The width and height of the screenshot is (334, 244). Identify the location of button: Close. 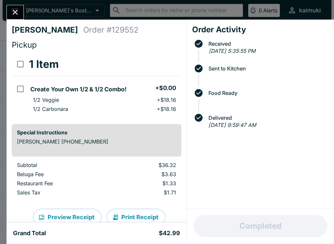
(15, 12).